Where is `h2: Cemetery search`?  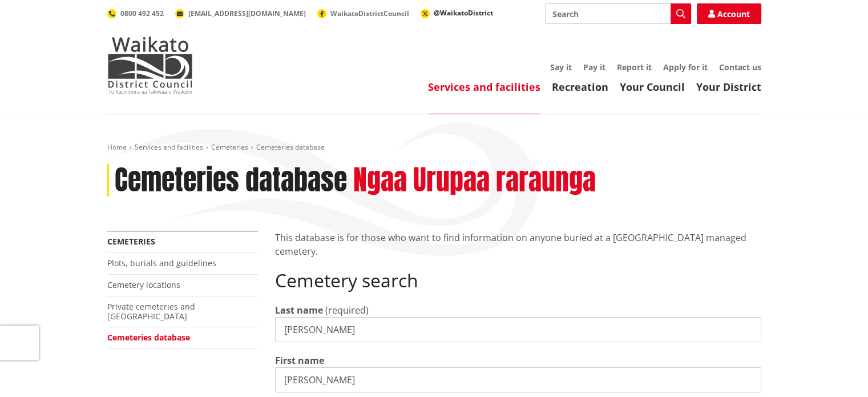
h2: Cemetery search is located at coordinates (518, 280).